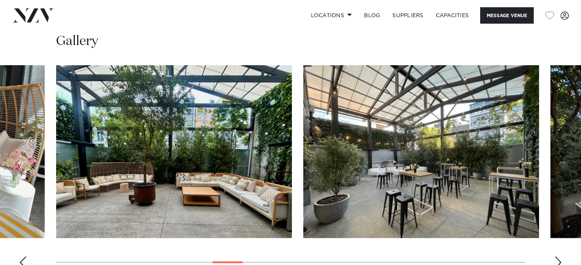  Describe the element at coordinates (372, 15) in the screenshot. I see `a: BLOG` at that location.